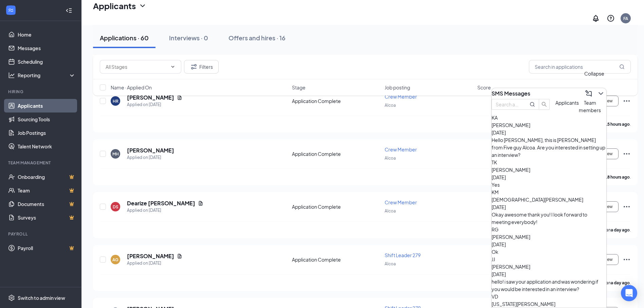 The width and height of the screenshot is (644, 308). I want to click on div: VD, so click(549, 297).